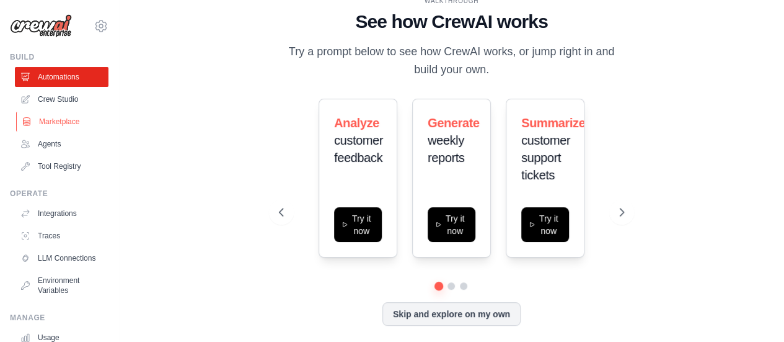 The width and height of the screenshot is (784, 342). What do you see at coordinates (61, 258) in the screenshot?
I see `a: LLM Connections` at bounding box center [61, 258].